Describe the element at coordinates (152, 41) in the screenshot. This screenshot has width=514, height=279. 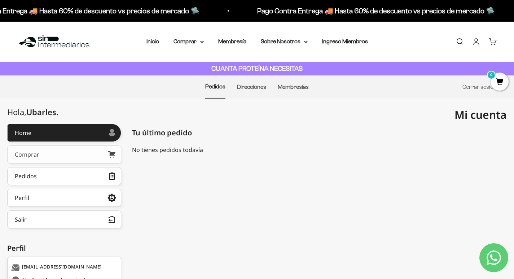
I see `a: Inicio` at that location.